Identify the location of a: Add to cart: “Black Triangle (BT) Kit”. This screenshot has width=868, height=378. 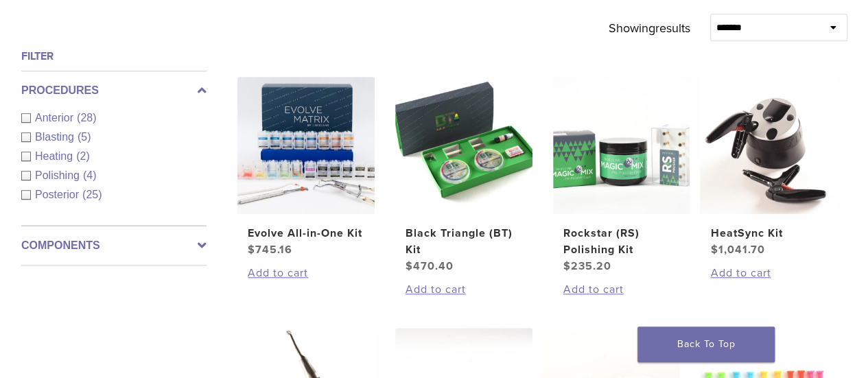
(463, 289).